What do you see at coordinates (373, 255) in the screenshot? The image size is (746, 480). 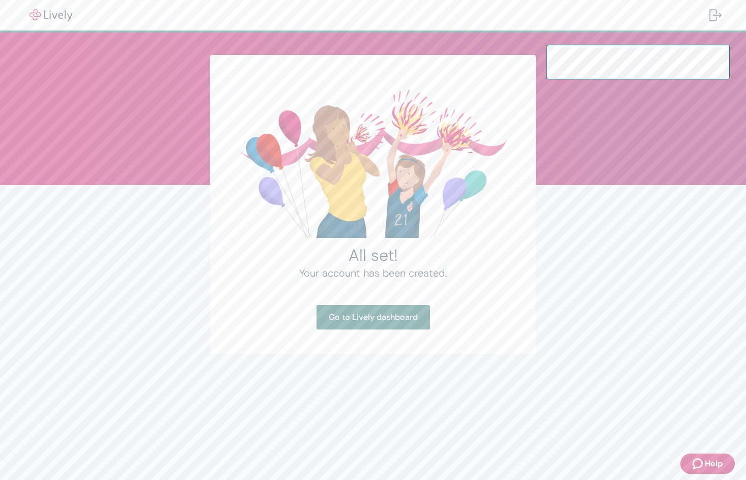 I see `h2: All set!` at bounding box center [373, 255].